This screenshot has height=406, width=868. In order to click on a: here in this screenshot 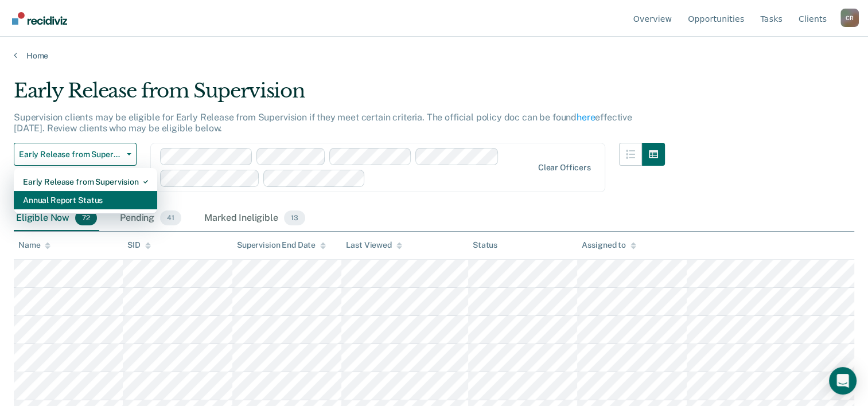, I will do `click(585, 117)`.